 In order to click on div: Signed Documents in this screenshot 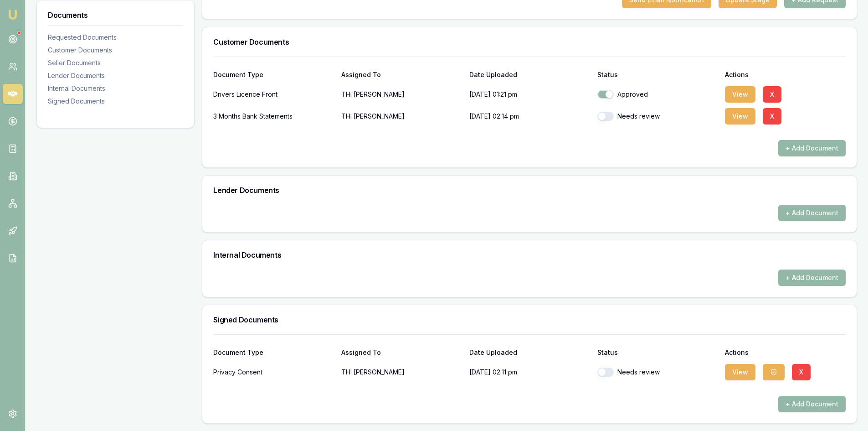, I will do `click(115, 101)`.